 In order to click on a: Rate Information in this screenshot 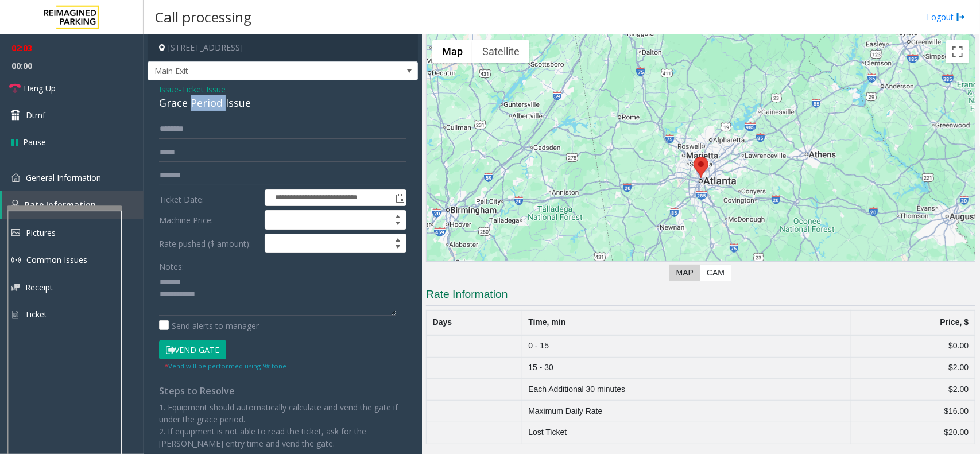, I will do `click(73, 205)`.